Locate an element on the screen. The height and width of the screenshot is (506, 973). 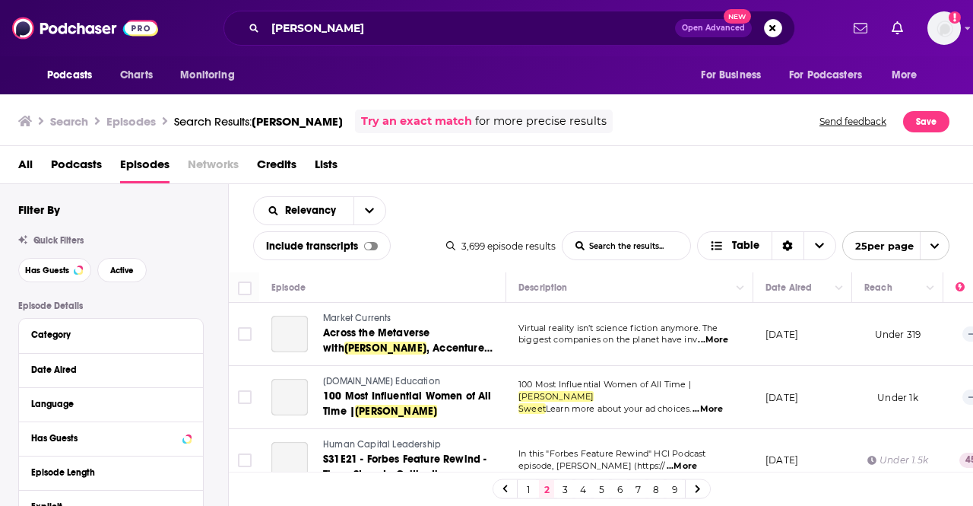
span: Logged in as MegnaMakan is located at coordinates (945, 28).